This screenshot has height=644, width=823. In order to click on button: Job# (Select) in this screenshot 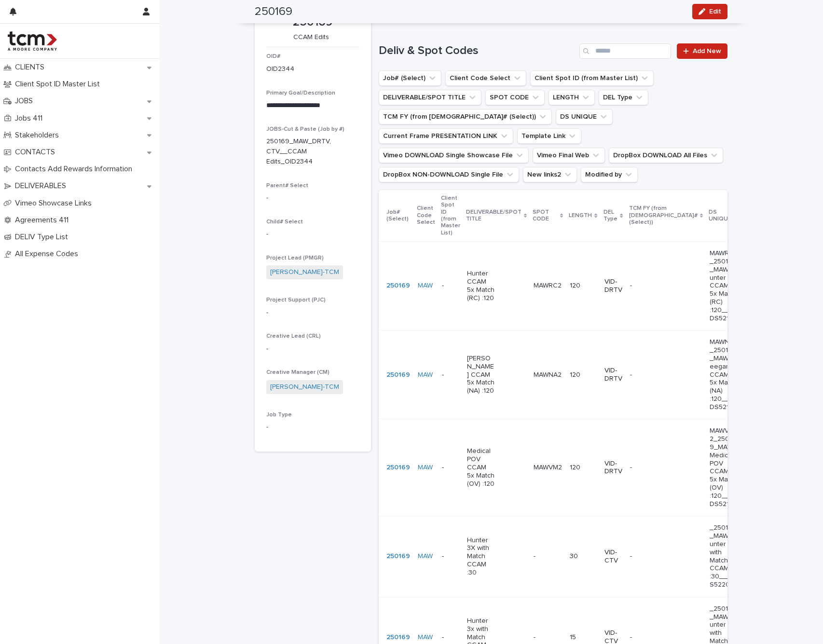, I will do `click(410, 78)`.